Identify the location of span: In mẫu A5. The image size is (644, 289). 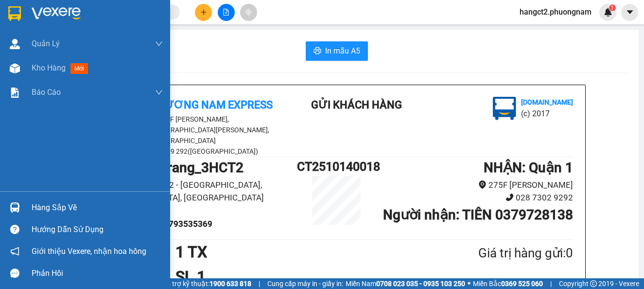
(342, 51).